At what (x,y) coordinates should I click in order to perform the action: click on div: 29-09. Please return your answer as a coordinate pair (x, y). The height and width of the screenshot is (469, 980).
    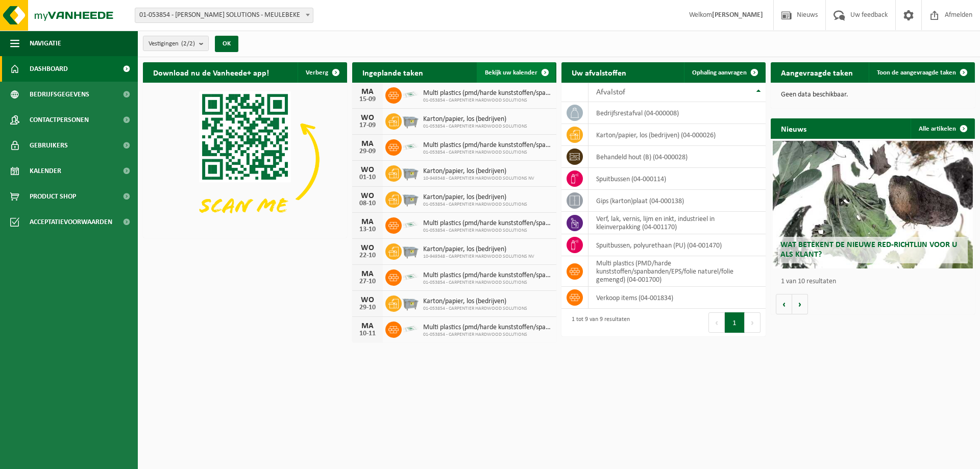
    Looking at the image, I should click on (367, 152).